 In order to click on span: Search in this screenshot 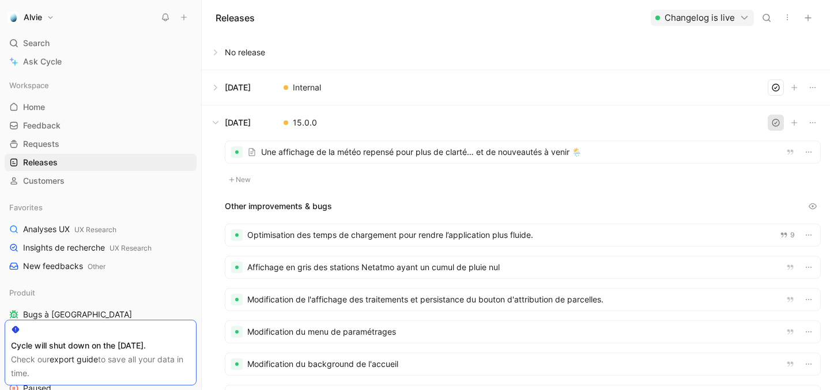, I will do `click(36, 43)`.